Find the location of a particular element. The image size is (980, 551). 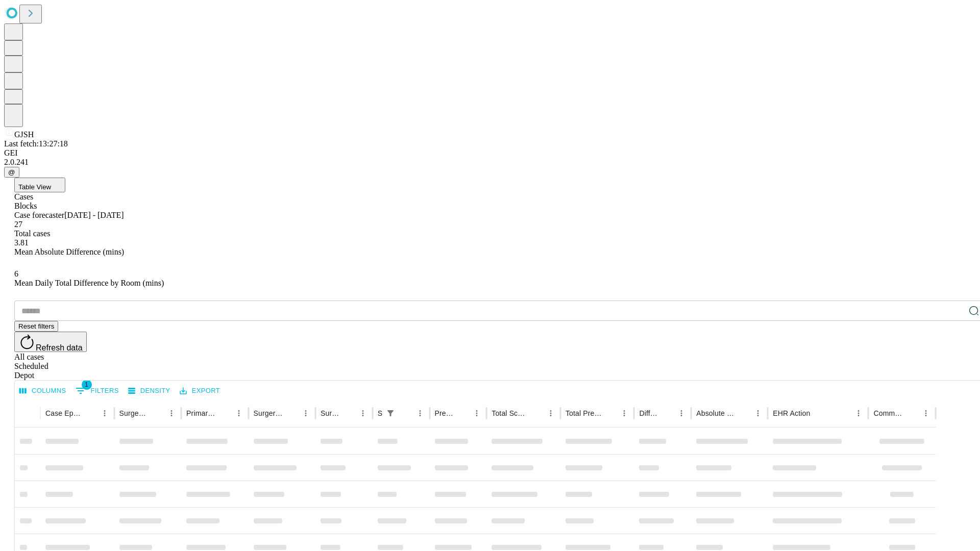

div: Primary Service is located at coordinates (201, 413).